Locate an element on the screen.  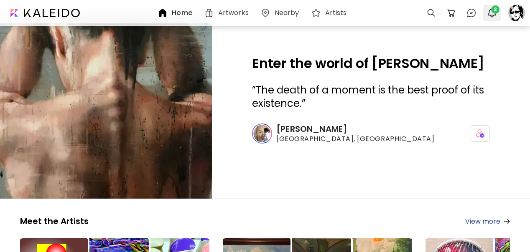
h6: Nearby is located at coordinates (286, 13).